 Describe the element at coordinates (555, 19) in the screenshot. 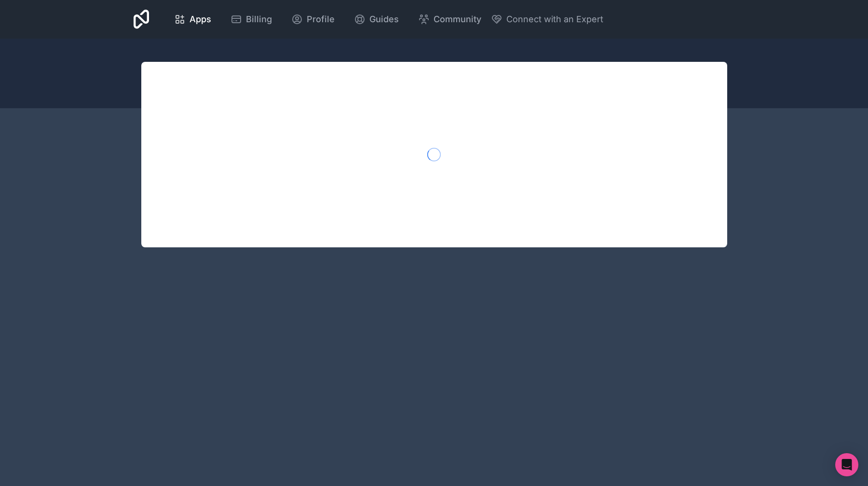

I see `span: Connect with an Expert` at that location.